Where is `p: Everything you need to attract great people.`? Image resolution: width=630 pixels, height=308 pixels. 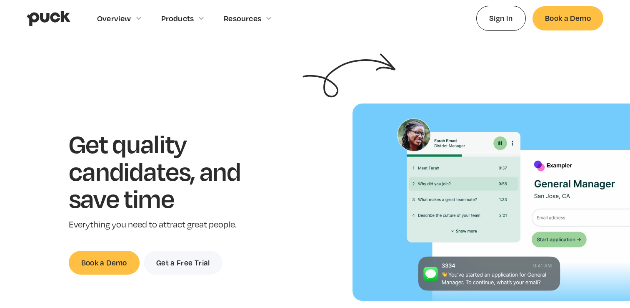
p: Everything you need to attract great people. is located at coordinates (168, 224).